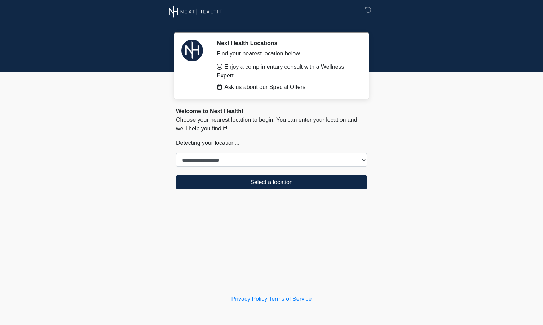 Image resolution: width=543 pixels, height=325 pixels. I want to click on span: Choose your nearest location to begin. You can enter your location and we'll help you find it!, so click(266, 124).